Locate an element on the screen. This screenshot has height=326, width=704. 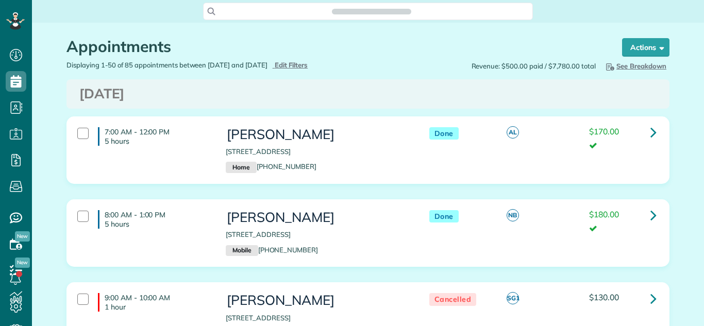
small: Mobile is located at coordinates (242, 251).